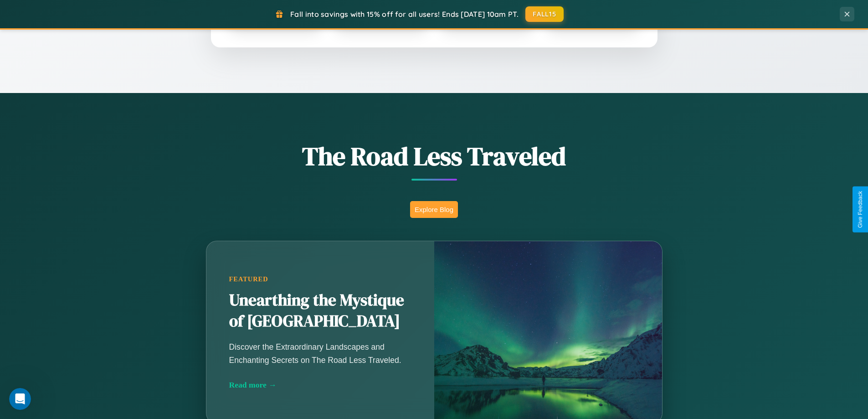 The image size is (868, 419). Describe the element at coordinates (320, 279) in the screenshot. I see `div: Featured` at that location.